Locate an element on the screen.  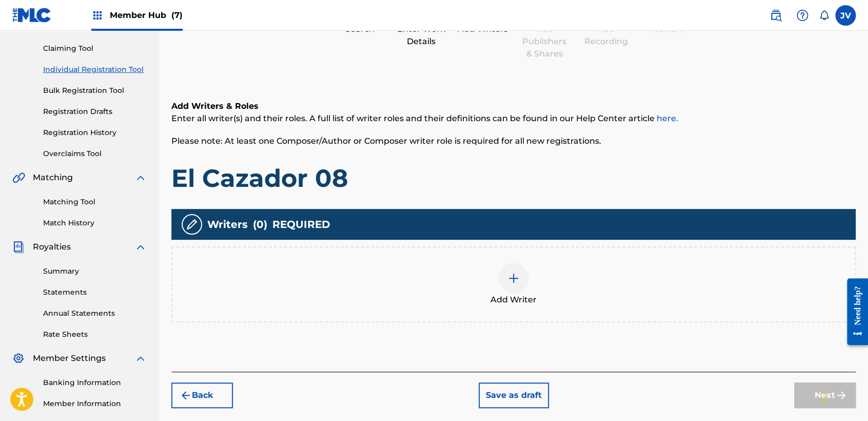
span: (7) is located at coordinates (177, 14).